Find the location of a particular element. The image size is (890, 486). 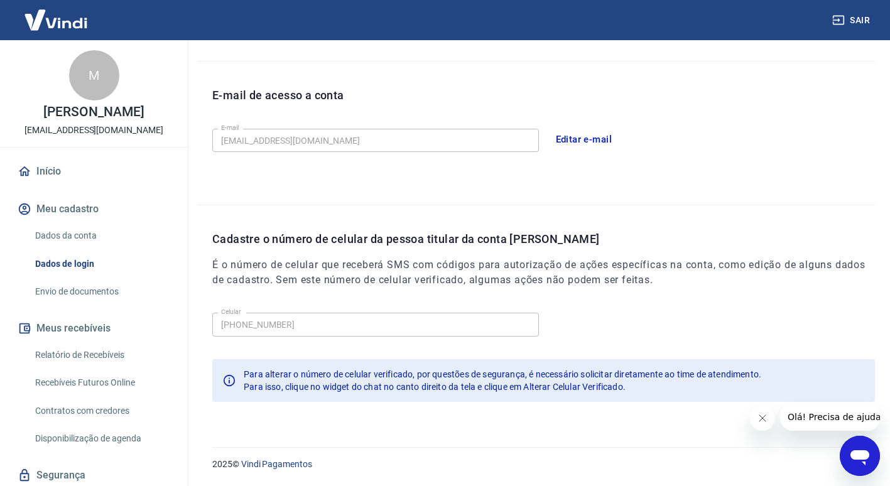

label: Celular is located at coordinates (231, 311).